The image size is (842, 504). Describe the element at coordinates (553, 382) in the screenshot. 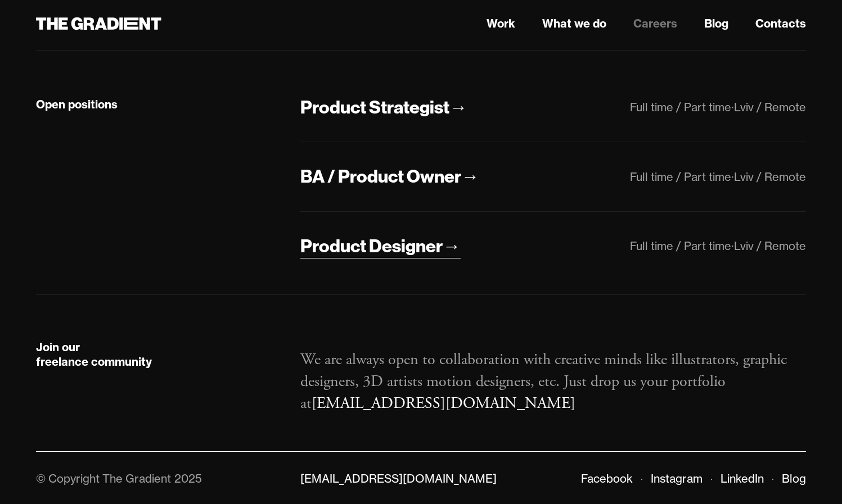

I see `p: We are always open to collaboration with creative minds like illustrators, graphic designers, 3D ...` at that location.